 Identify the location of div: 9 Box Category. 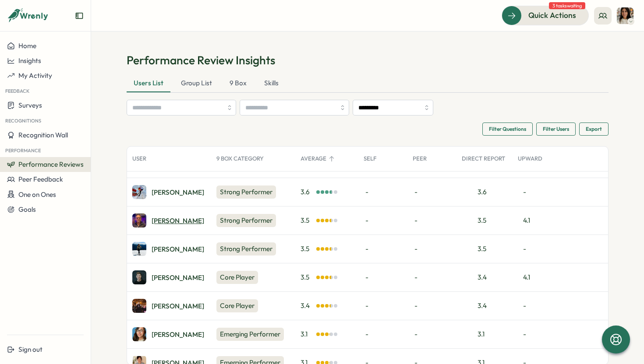
(253, 159).